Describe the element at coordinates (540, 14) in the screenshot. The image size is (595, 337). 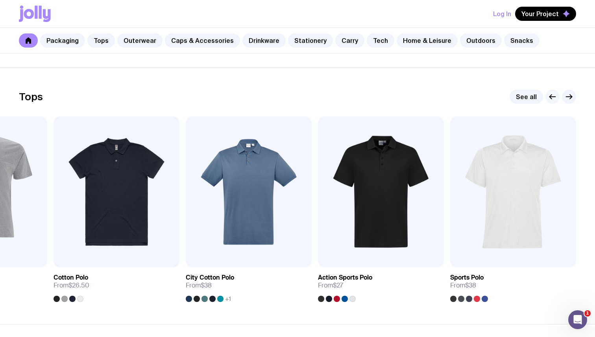
I see `span: Your Project` at that location.